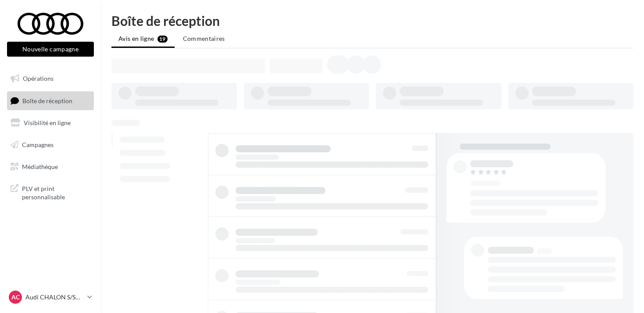 This screenshot has height=313, width=644. I want to click on span: AC, so click(16, 297).